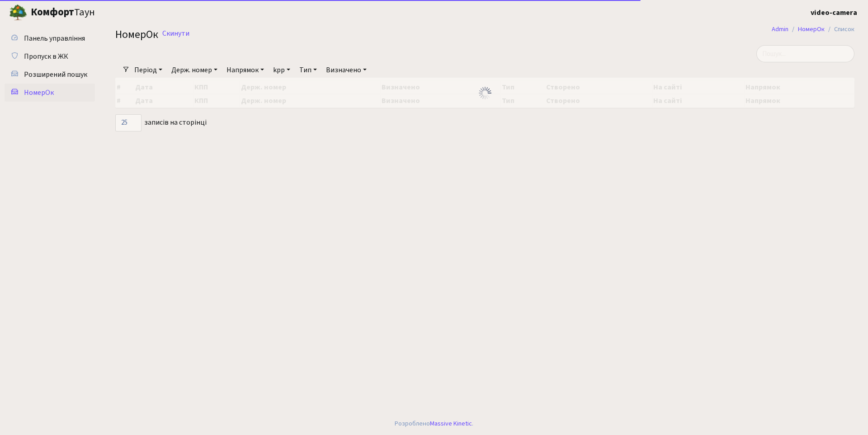 This screenshot has width=868, height=435. I want to click on b: Комфорт, so click(52, 12).